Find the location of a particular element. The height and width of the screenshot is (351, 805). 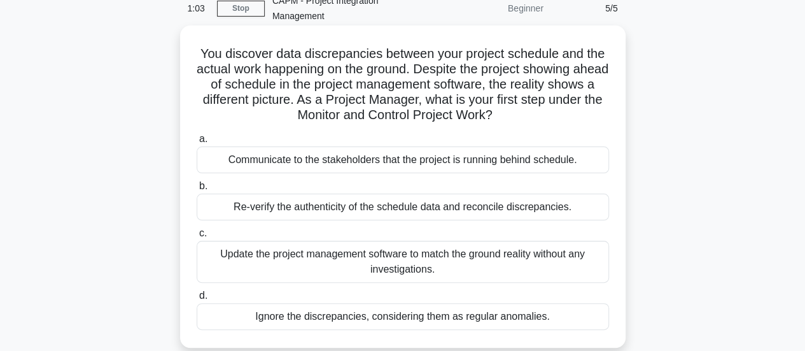

span: a. is located at coordinates (203, 138).